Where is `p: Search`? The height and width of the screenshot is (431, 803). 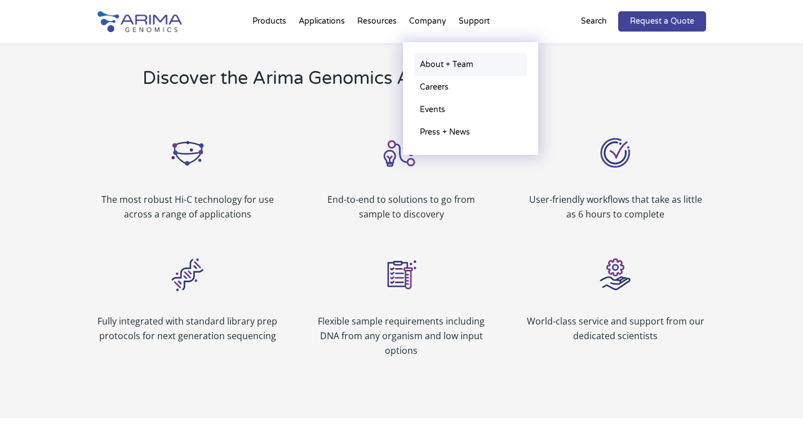
p: Search is located at coordinates (594, 21).